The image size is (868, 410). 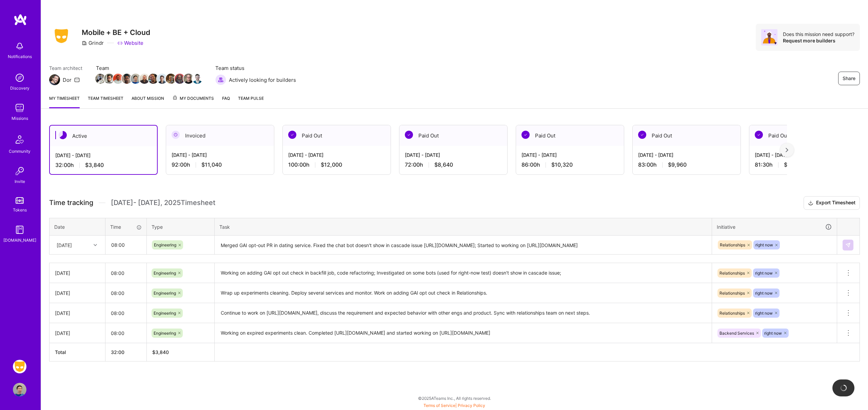 What do you see at coordinates (20, 230) in the screenshot?
I see `img: guide book` at bounding box center [20, 230].